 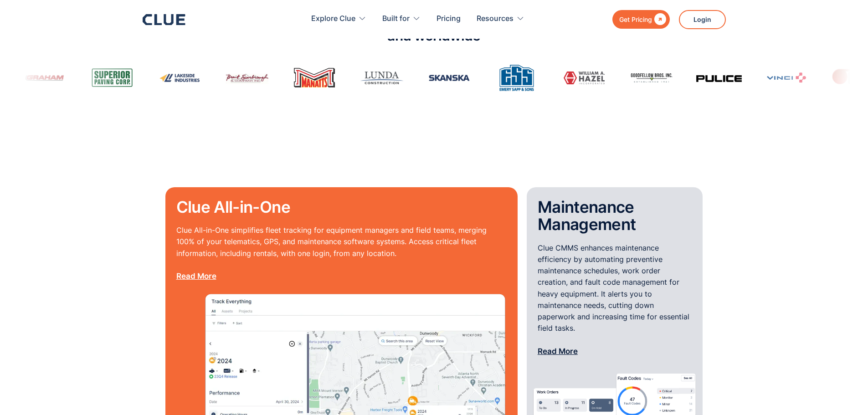 What do you see at coordinates (315, 78) in the screenshot?
I see `img: Manatt's Inc` at bounding box center [315, 78].